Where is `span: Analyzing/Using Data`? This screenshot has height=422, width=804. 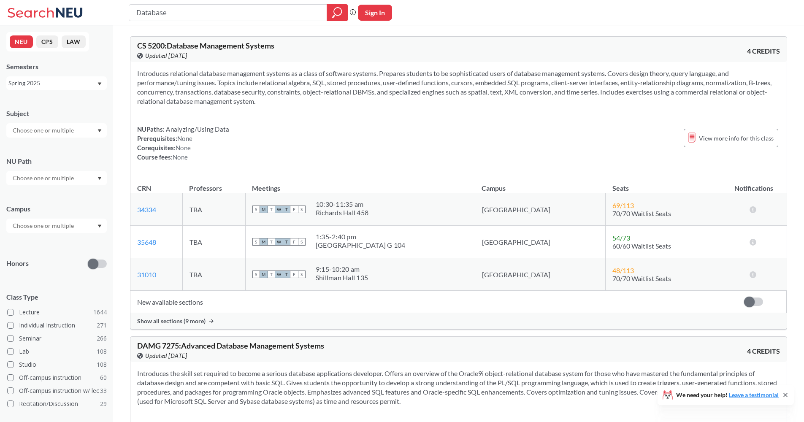 span: Analyzing/Using Data is located at coordinates (197, 129).